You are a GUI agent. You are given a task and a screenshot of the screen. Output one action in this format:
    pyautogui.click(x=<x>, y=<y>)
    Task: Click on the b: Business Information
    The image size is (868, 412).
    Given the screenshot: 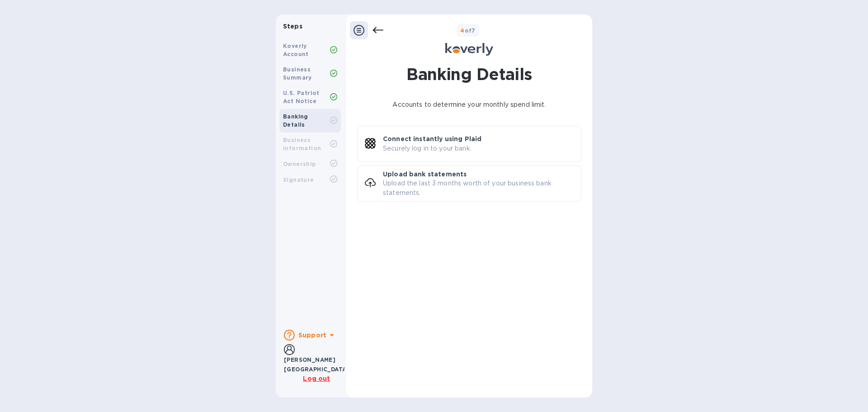 What is the action you would take?
    pyautogui.click(x=302, y=144)
    